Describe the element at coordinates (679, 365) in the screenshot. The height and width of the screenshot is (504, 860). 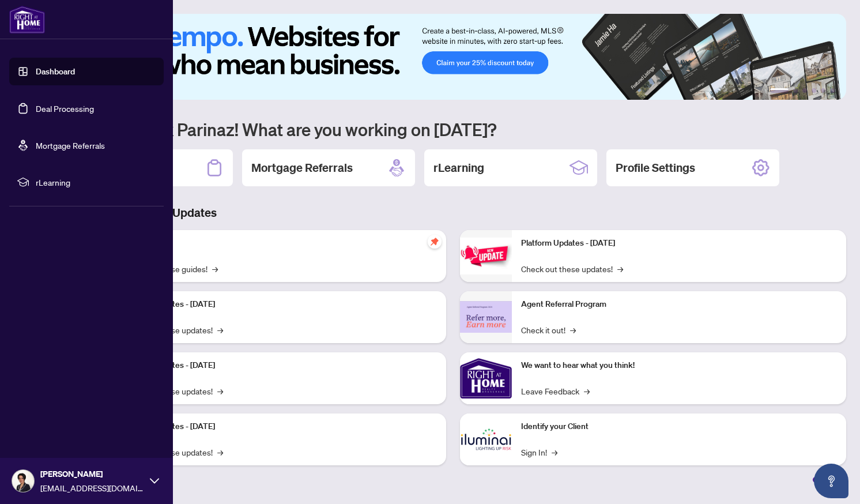
I see `p: We want to hear what you think!` at that location.